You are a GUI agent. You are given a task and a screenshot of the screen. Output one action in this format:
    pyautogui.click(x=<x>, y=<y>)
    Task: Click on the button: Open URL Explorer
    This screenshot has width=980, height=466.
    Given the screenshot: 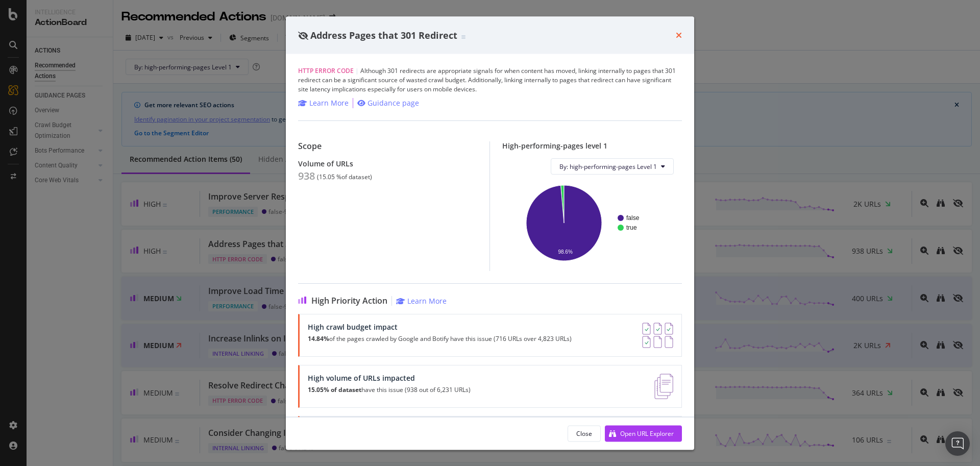 What is the action you would take?
    pyautogui.click(x=643, y=433)
    